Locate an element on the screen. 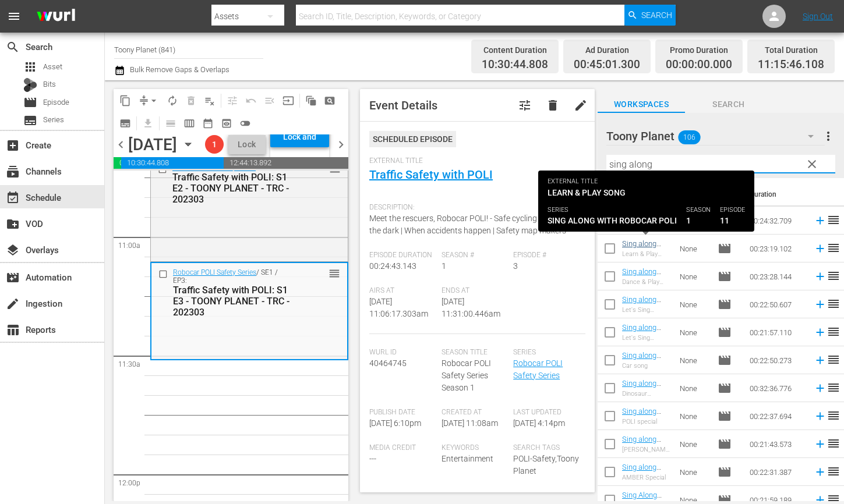  td: 00:24:32.709 is located at coordinates (777, 220).